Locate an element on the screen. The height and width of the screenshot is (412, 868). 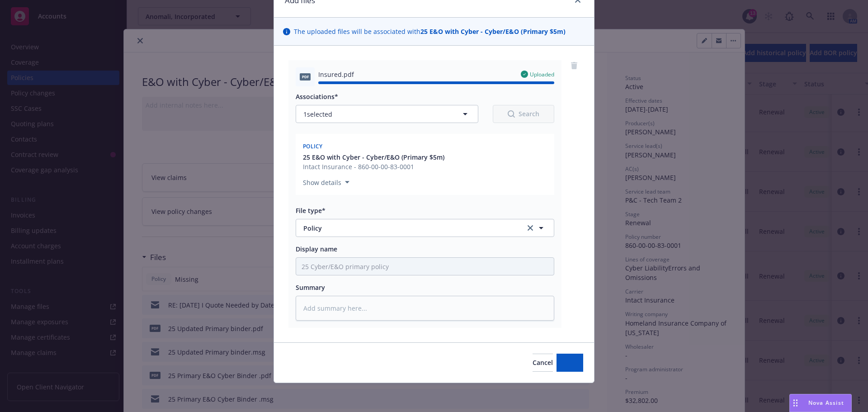
span: Cancel is located at coordinates (542, 362).